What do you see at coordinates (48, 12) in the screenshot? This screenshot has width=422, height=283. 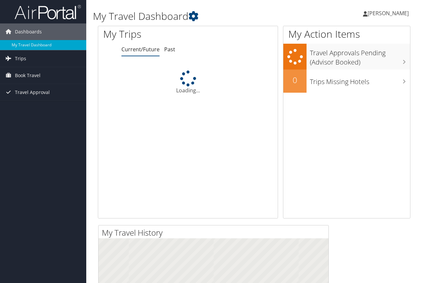 I see `img: airportal-logo.png` at bounding box center [48, 12].